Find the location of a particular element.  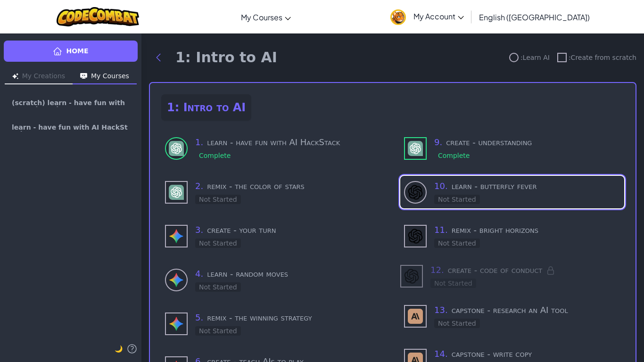

h3: create - code of conduct is located at coordinates (527, 270).